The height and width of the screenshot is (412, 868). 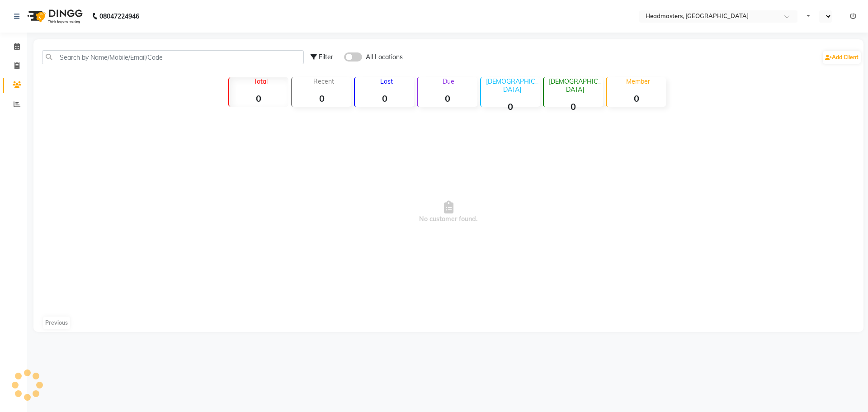 I want to click on span: All Locations, so click(x=384, y=57).